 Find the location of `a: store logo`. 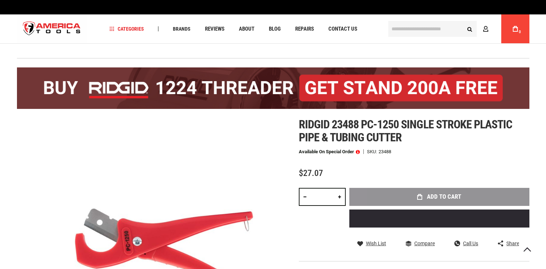

a: store logo is located at coordinates (52, 29).